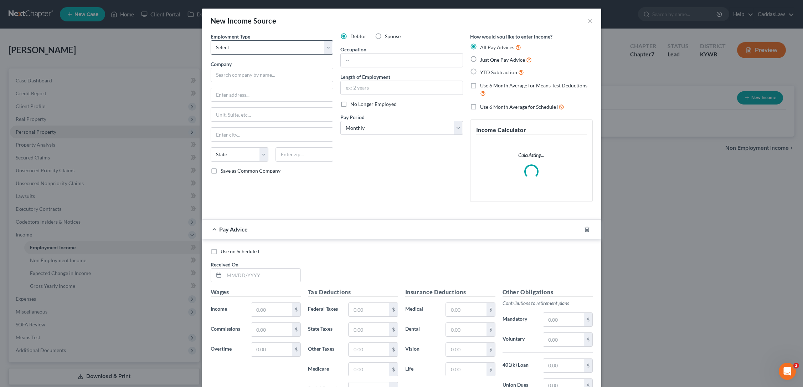 This screenshot has width=803, height=387. Describe the element at coordinates (272, 95) in the screenshot. I see `input: Enter address...` at that location.